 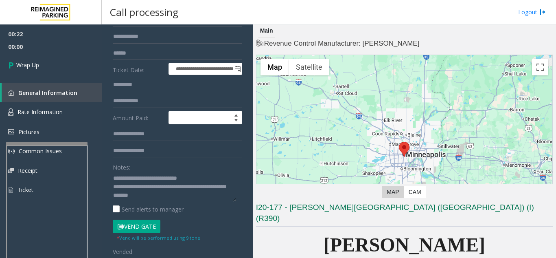 What do you see at coordinates (275, 67) in the screenshot?
I see `button: Show street map` at bounding box center [275, 67].